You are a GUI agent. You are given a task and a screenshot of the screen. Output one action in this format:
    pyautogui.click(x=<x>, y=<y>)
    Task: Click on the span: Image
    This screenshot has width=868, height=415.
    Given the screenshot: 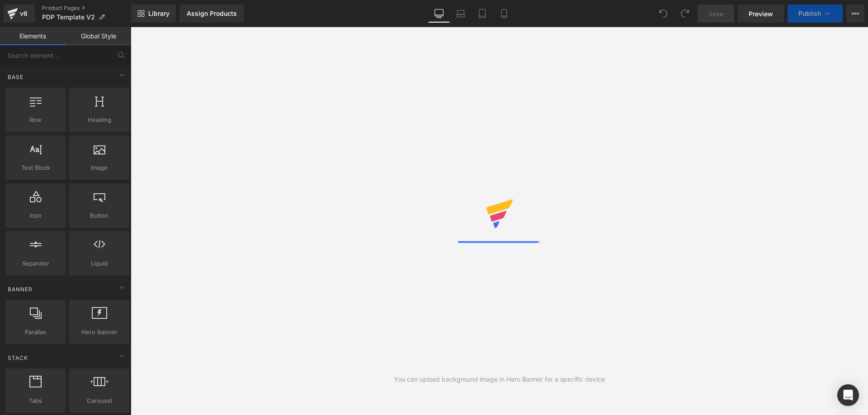 What is the action you would take?
    pyautogui.click(x=99, y=168)
    